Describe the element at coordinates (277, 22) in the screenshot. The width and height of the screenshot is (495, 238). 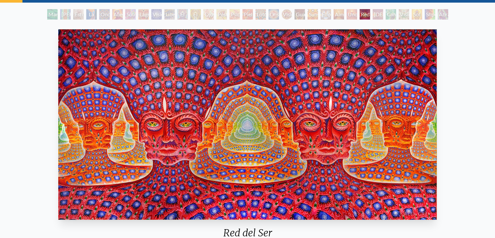
I see `font: Cristal de visión` at that location.